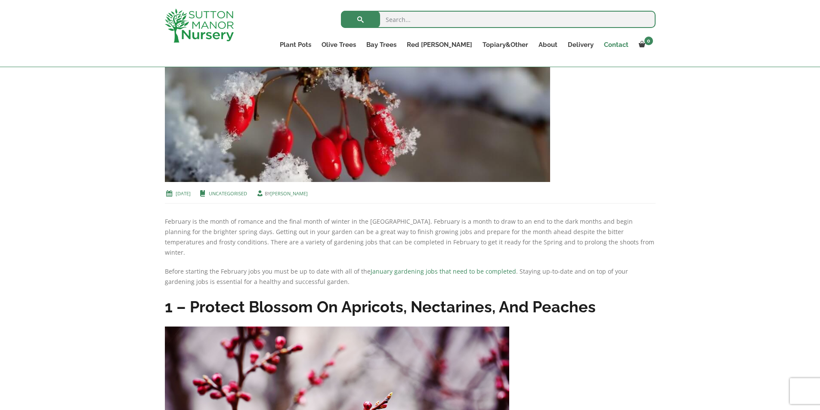  What do you see at coordinates (281, 193) in the screenshot?
I see `span: by` at bounding box center [281, 193].